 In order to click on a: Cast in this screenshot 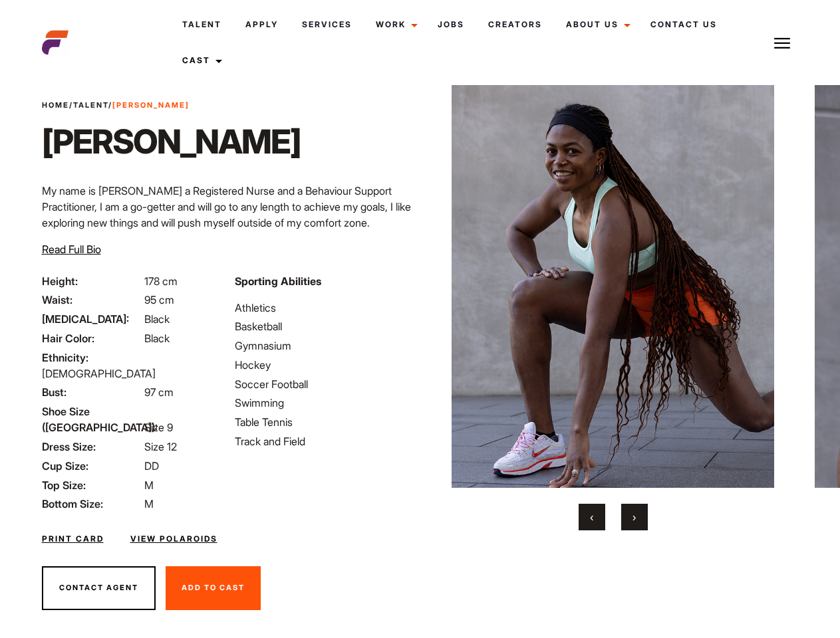, I will do `click(200, 61)`.